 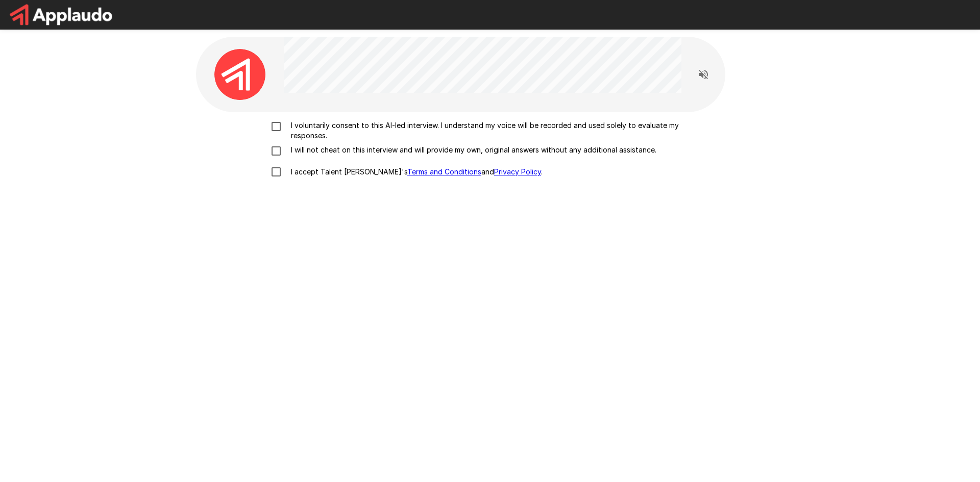 I want to click on p: I will not cheat on this interview and will provide my own, original answers without any addition..., so click(x=471, y=150).